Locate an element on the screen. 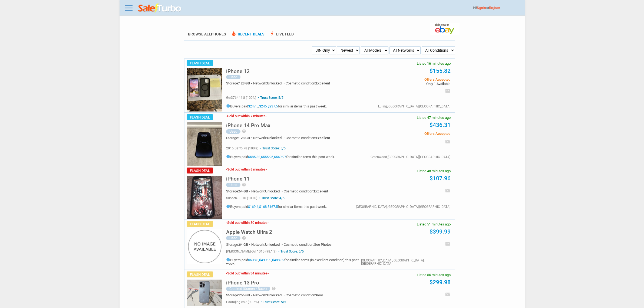 Image resolution: width=644 pixels, height=308 pixels. span: ger376444 8 (100%) is located at coordinates (241, 98).